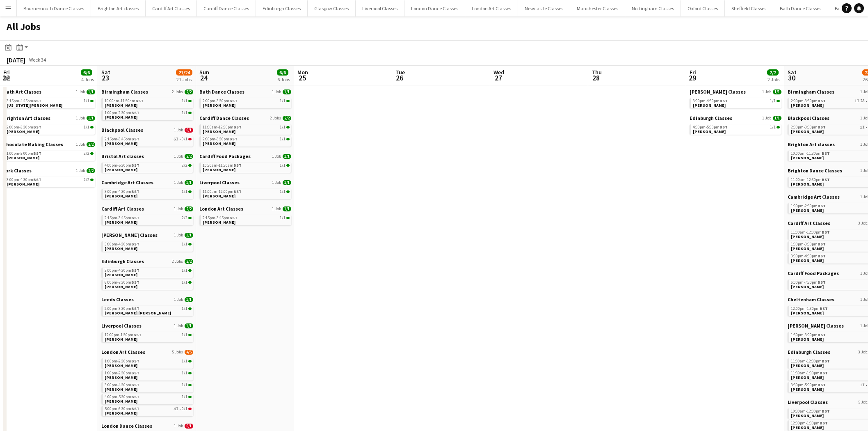  What do you see at coordinates (245, 156) in the screenshot?
I see `a: Cardiff Food Packages1 Job1/1` at bounding box center [245, 156].